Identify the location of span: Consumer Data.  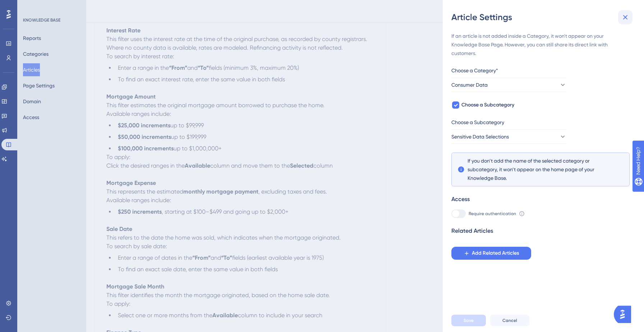
(470, 85).